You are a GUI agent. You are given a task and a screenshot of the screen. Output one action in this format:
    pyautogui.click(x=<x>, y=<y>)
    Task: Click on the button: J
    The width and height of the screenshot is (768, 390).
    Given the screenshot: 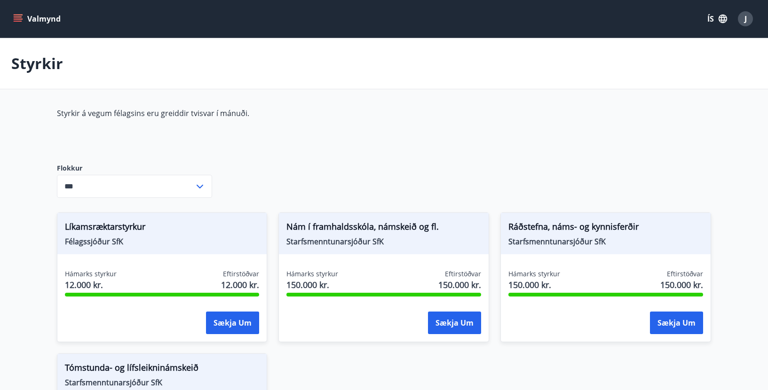 What is the action you would take?
    pyautogui.click(x=745, y=19)
    